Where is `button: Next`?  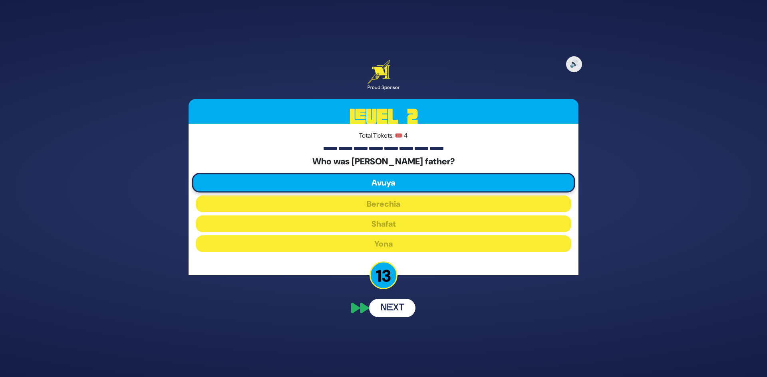 button: Next is located at coordinates (392, 308).